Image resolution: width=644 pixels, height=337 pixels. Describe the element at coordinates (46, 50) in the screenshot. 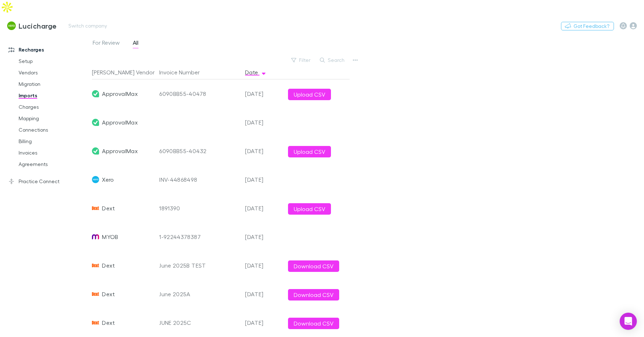

I see `a: Recharges` at that location.